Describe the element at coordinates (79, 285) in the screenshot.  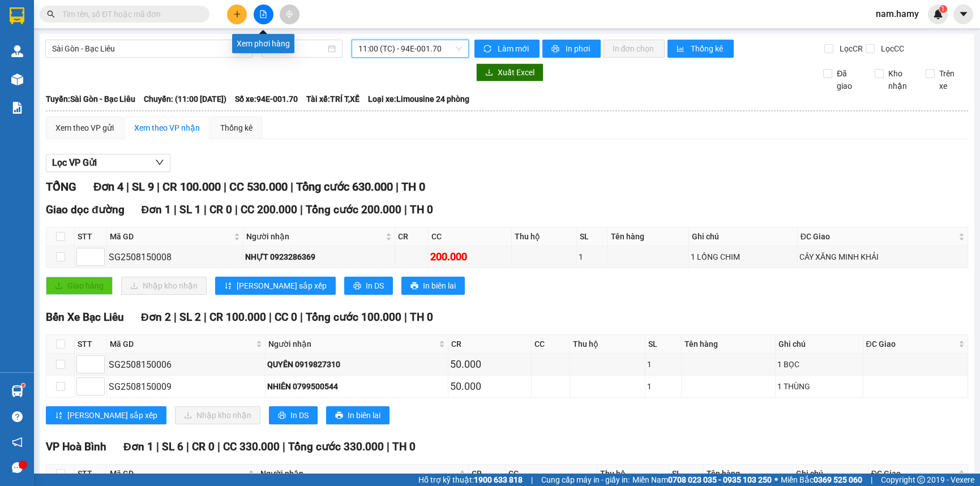
I see `button: uploadGiao hàng` at that location.